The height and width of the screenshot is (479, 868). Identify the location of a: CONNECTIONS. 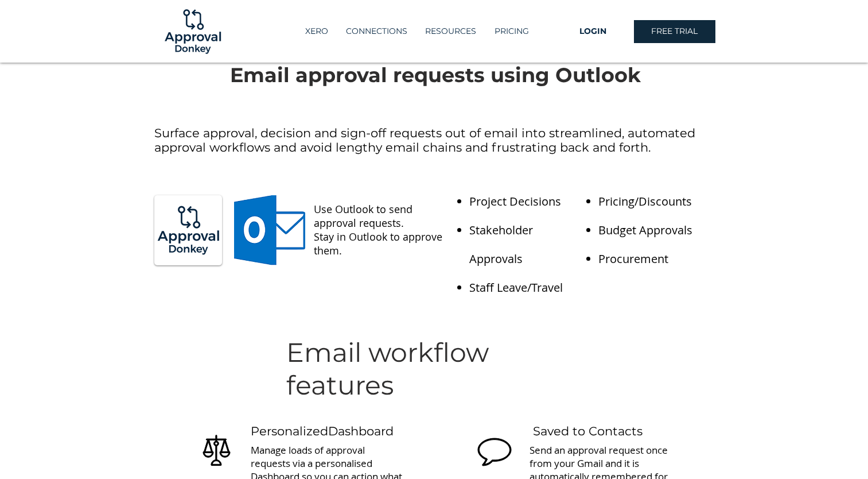
(376, 31).